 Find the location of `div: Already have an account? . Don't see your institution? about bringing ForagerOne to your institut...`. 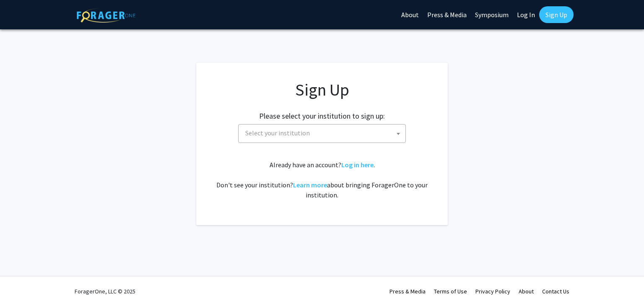

div: Already have an account? . Don't see your institution? about bringing ForagerOne to your institut... is located at coordinates (322, 180).